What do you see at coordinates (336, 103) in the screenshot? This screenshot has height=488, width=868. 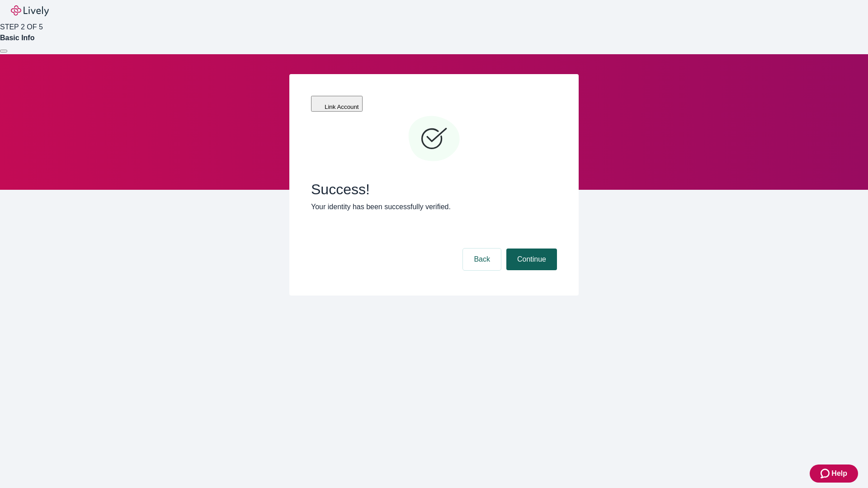 I see `button: Link Account` at bounding box center [336, 103].